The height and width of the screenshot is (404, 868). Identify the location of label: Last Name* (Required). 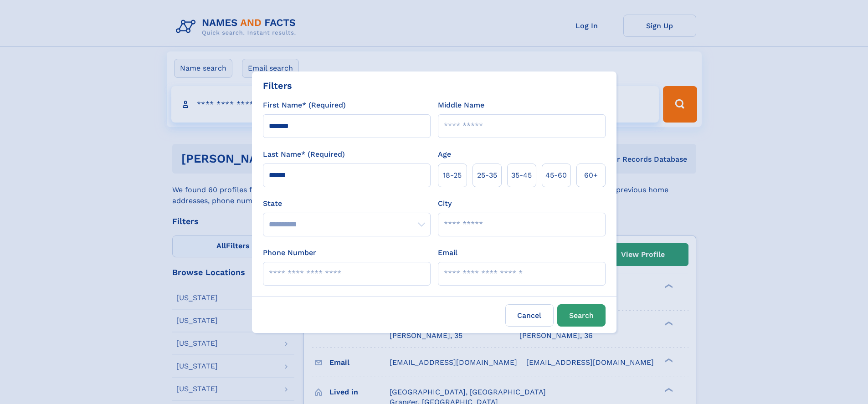
(304, 154).